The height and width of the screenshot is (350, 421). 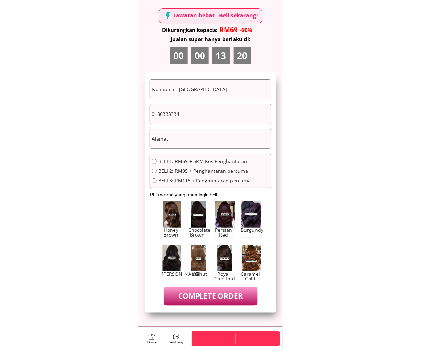 I want to click on input: Nama, so click(x=210, y=89).